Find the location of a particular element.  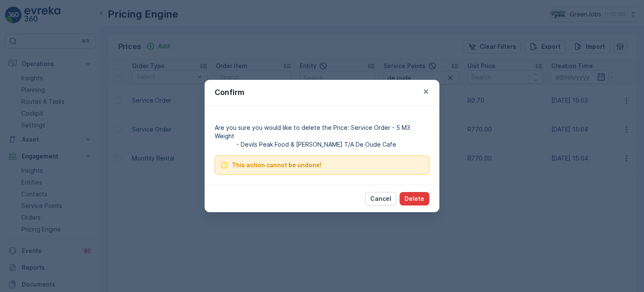

button: Delete is located at coordinates (414, 199).